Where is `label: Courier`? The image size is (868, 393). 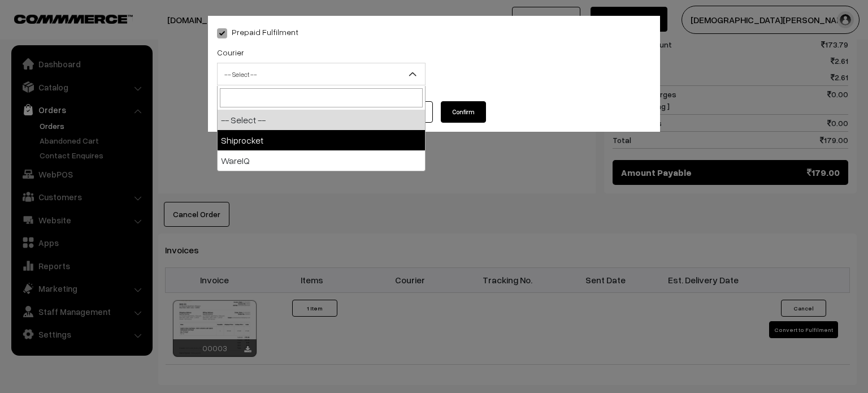
label: Courier is located at coordinates (231, 52).